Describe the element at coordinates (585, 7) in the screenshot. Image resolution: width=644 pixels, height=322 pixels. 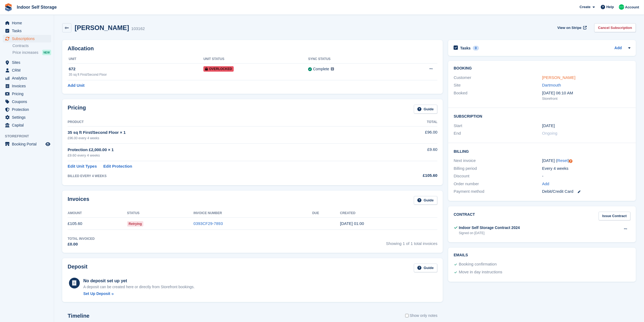
I see `span: Create` at that location.